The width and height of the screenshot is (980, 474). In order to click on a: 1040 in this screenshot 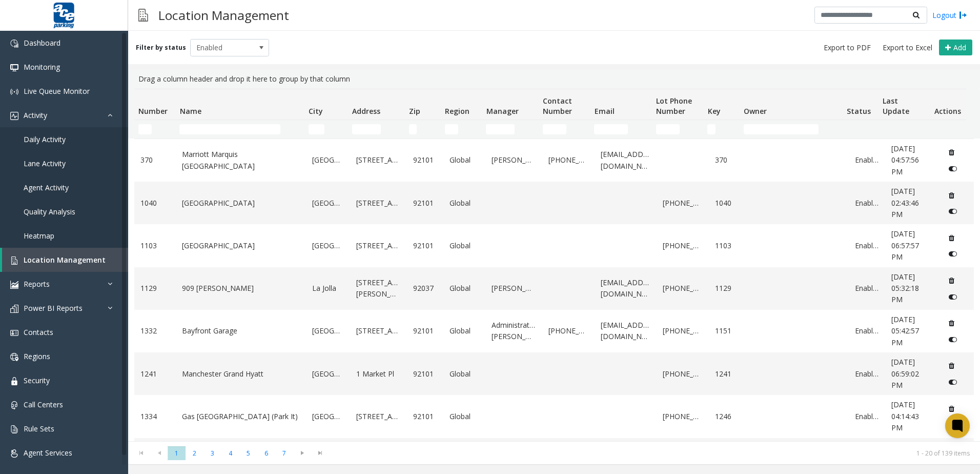, I will do `click(155, 203)`.